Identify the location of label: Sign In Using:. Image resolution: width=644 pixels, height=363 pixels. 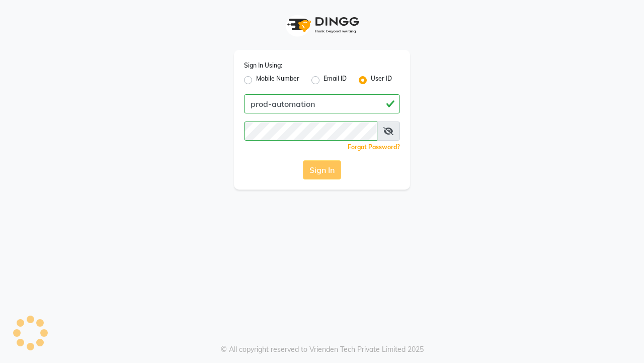
(263, 66).